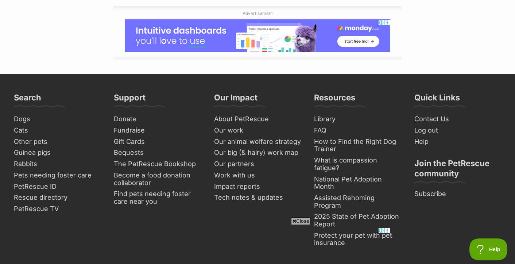 This screenshot has height=264, width=515. Describe the element at coordinates (357, 130) in the screenshot. I see `a: FAQ` at that location.